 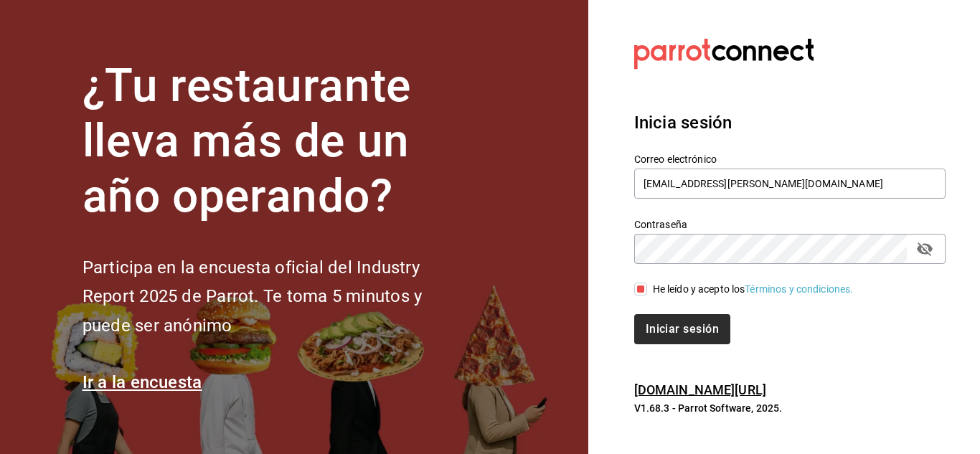 I want to click on label: Correo electrónico, so click(x=790, y=160).